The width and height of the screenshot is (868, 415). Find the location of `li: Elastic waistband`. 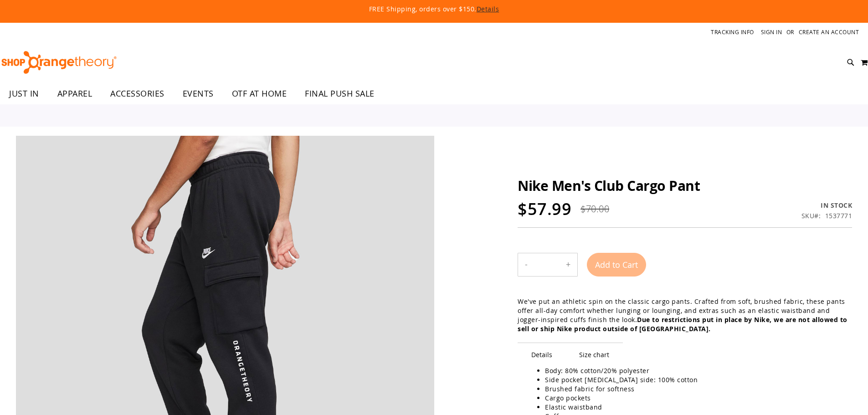

li: Elastic waistband is located at coordinates (694, 407).